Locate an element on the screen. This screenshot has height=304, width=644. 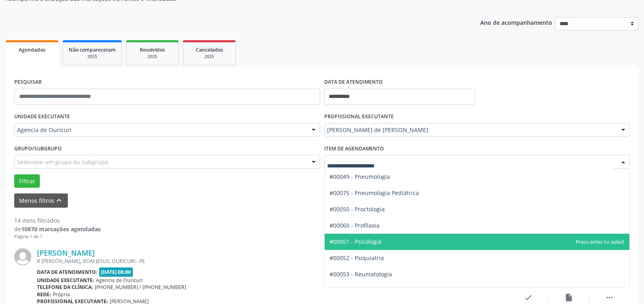
label: PROFISSIONAL EXECUTANTE is located at coordinates (359, 117).